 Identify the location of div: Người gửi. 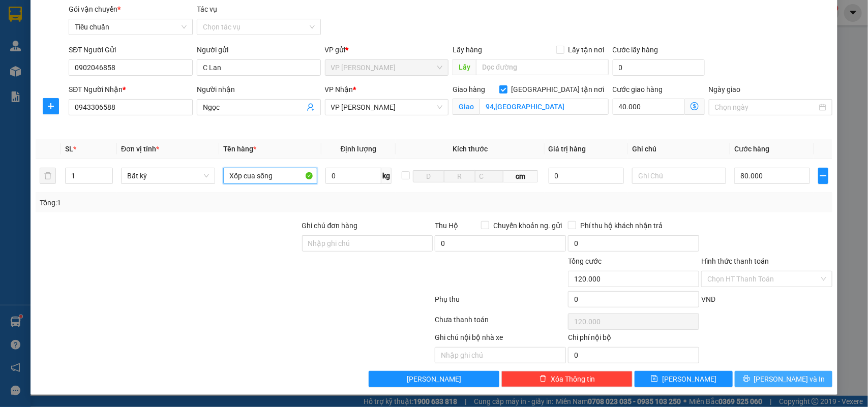
(259, 50).